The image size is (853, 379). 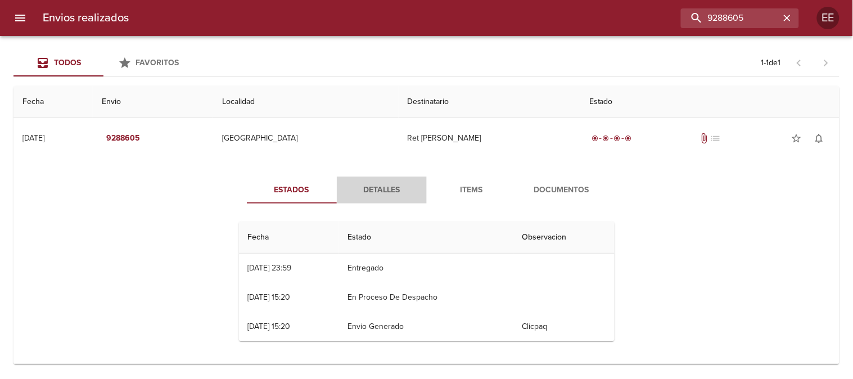 I want to click on span: Documentos, so click(x=562, y=190).